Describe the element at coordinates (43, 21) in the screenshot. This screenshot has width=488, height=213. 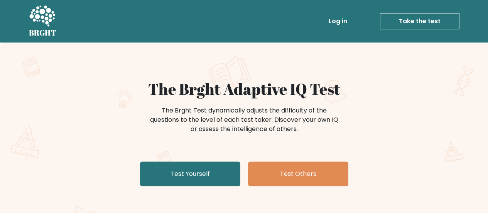
I see `a: BRGHT` at that location.